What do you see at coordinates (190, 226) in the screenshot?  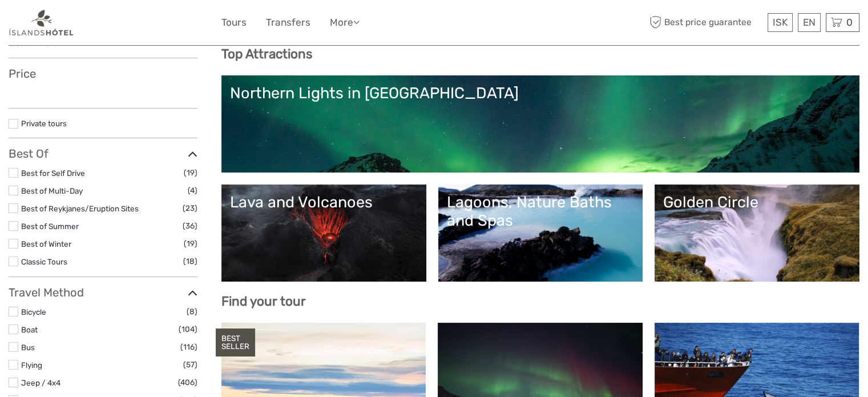 I see `span: (36)` at bounding box center [190, 226].